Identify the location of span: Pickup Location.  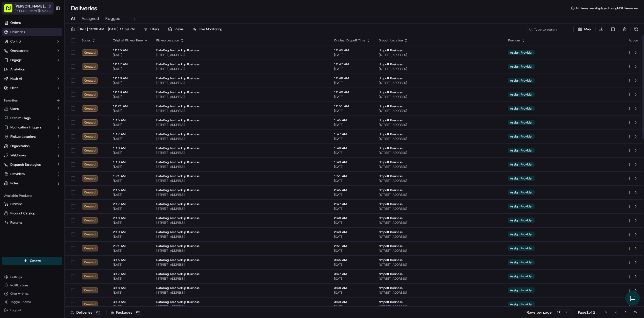
(168, 41).